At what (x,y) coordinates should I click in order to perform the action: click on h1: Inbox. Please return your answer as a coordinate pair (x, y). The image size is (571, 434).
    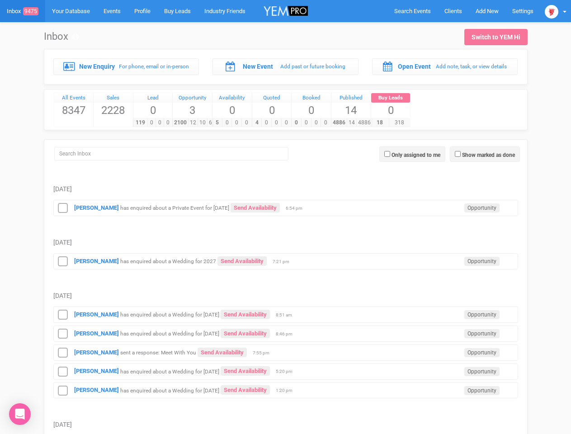
    Looking at the image, I should click on (61, 37).